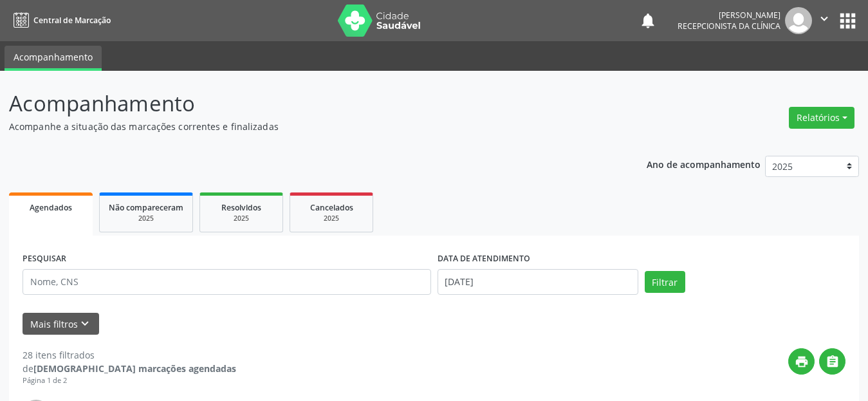  Describe the element at coordinates (53, 58) in the screenshot. I see `a: Acompanhamento` at that location.